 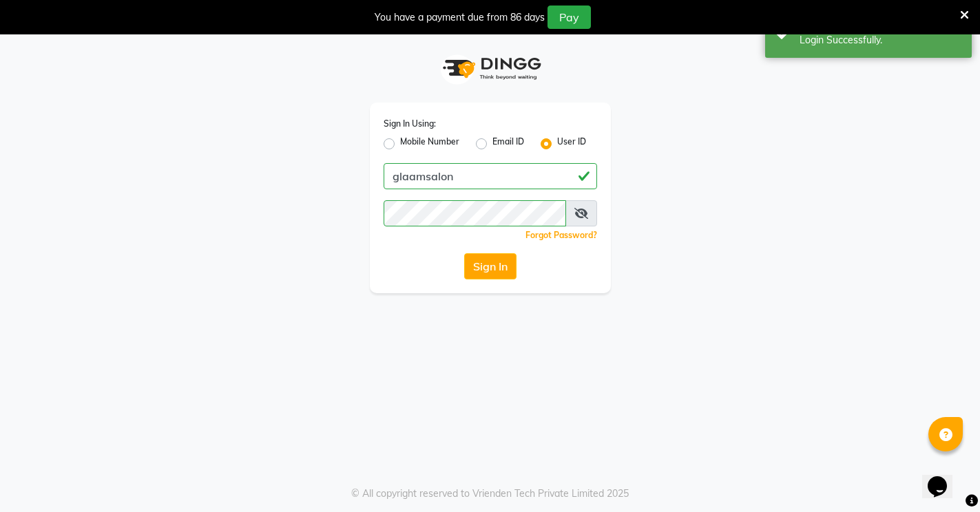 I want to click on label: Email ID, so click(x=508, y=144).